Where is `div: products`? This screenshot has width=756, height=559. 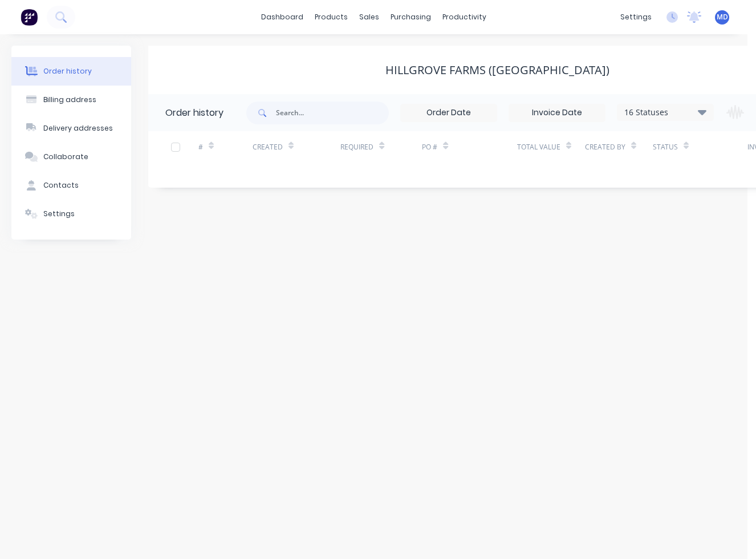 div: products is located at coordinates (331, 17).